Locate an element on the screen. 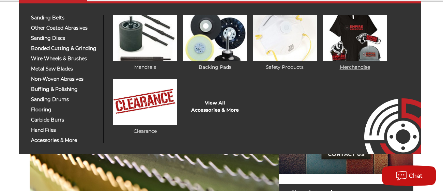 The height and width of the screenshot is (191, 443). span: sanding belts is located at coordinates (64, 18).